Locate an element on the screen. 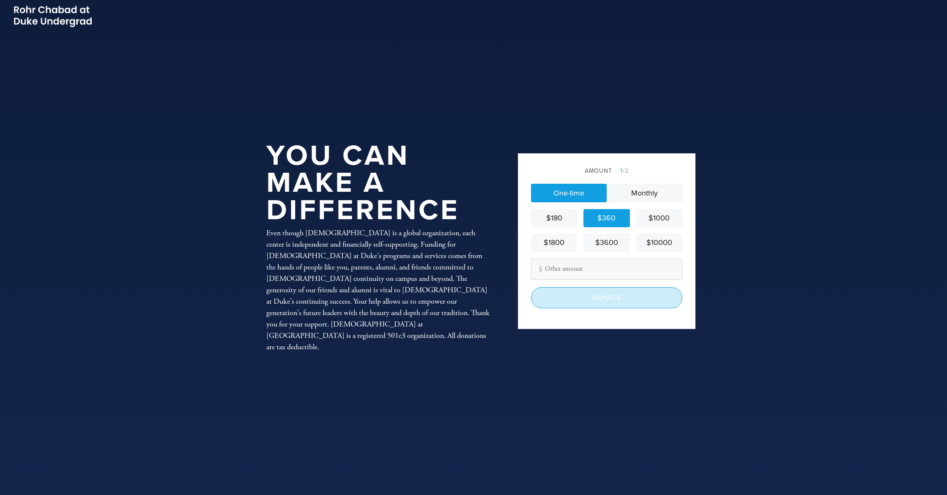  div: $1000 is located at coordinates (659, 218).